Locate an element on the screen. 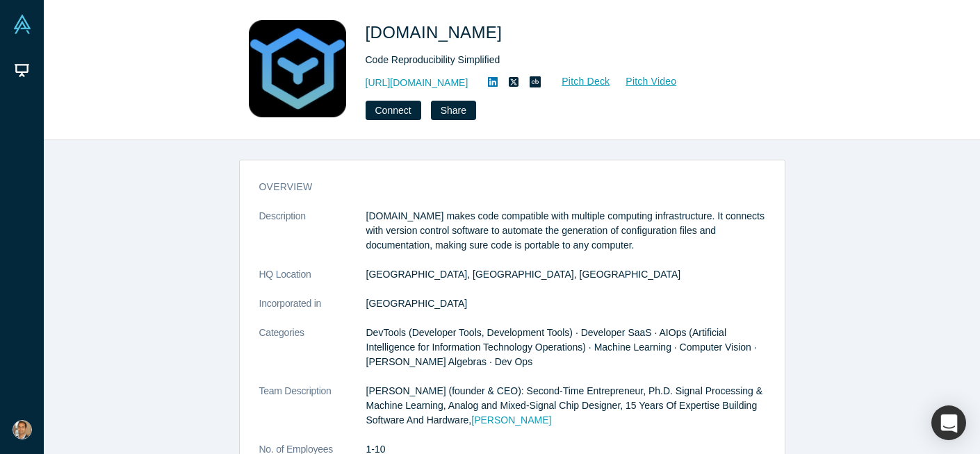 The height and width of the screenshot is (454, 980). span: DevTools (Developer Tools, Development Tools) · Developer SaaS · AIOps (Artificial Intelligence f... is located at coordinates (561, 347).